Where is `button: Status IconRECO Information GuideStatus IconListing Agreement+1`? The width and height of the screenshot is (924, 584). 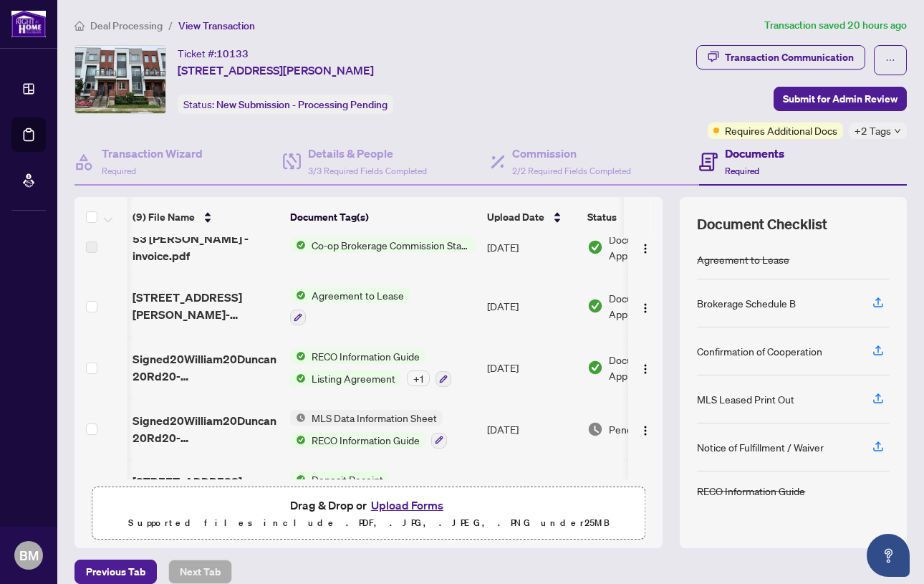
button: Status IconRECO Information GuideStatus IconListing Agreement+1 is located at coordinates (371, 368).